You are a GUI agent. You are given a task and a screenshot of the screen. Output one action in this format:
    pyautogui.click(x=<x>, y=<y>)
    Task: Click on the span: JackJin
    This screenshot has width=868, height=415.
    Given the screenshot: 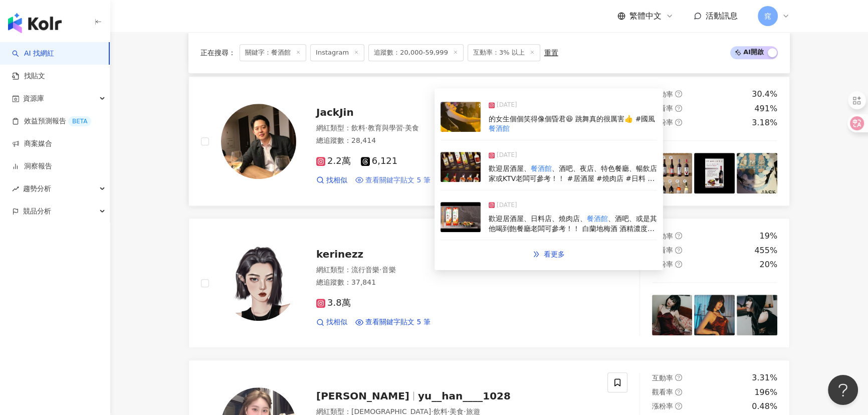 What is the action you would take?
    pyautogui.click(x=335, y=112)
    